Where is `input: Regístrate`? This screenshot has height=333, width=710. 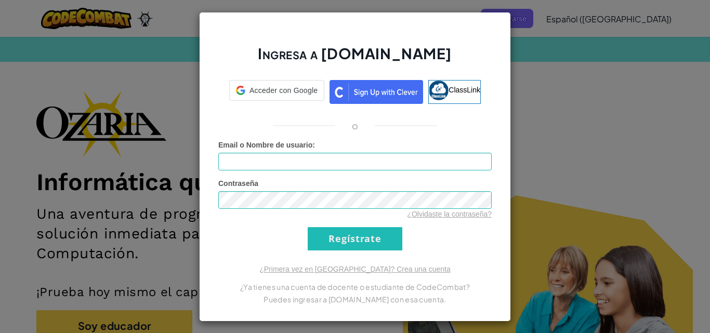 input: Regístrate is located at coordinates (355, 239).